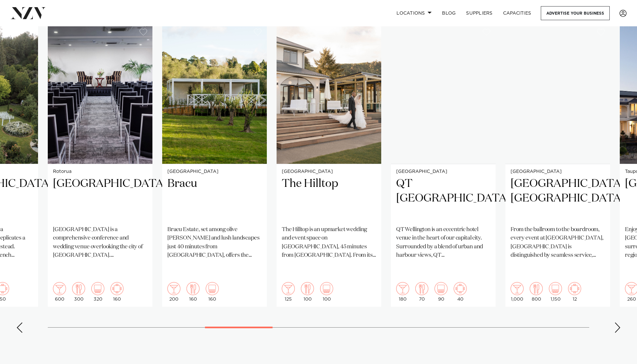  I want to click on div: 70, so click(422, 292).